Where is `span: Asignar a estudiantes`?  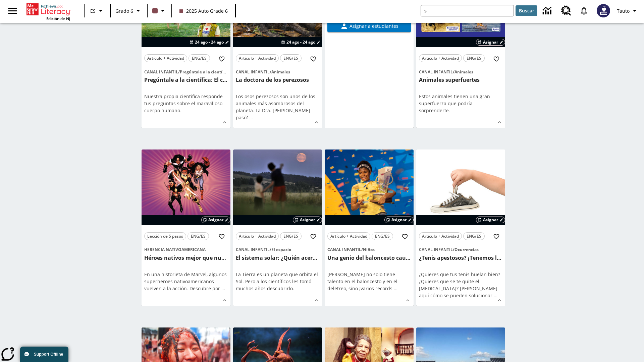
span: Asignar a estudiantes is located at coordinates (373, 26).